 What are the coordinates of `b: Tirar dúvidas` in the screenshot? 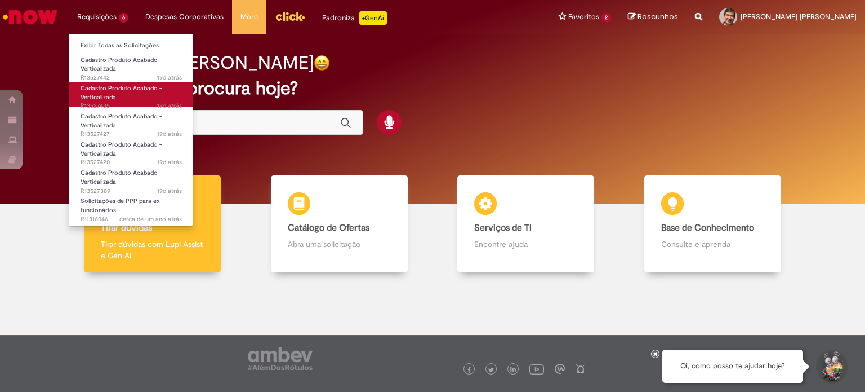 It's located at (126, 228).